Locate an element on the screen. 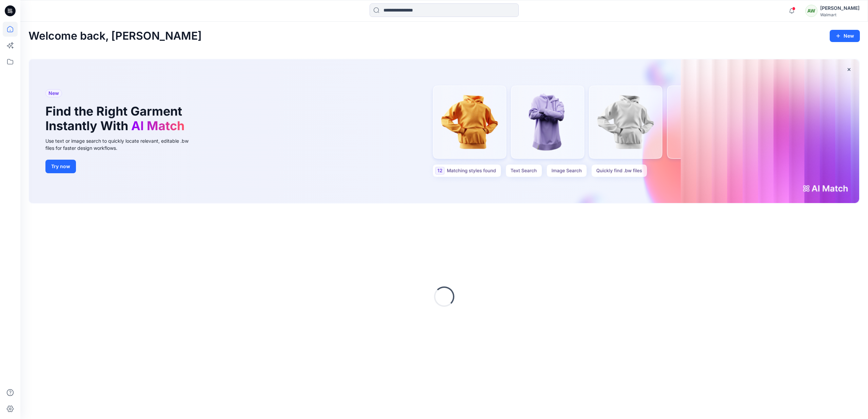 Image resolution: width=868 pixels, height=419 pixels. button: New is located at coordinates (844, 36).